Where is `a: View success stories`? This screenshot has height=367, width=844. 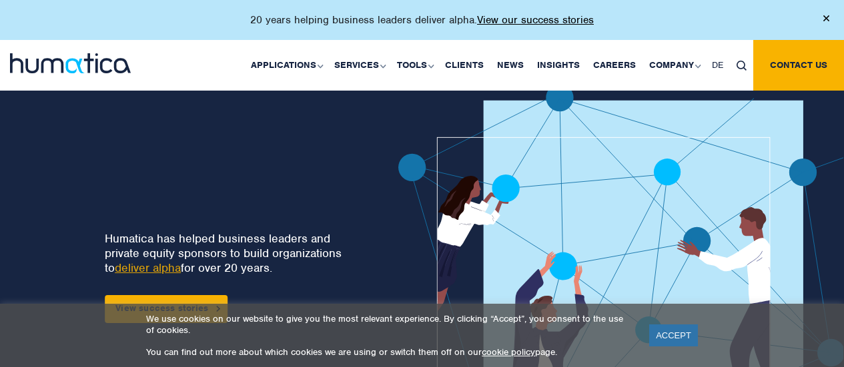 a: View success stories is located at coordinates (166, 309).